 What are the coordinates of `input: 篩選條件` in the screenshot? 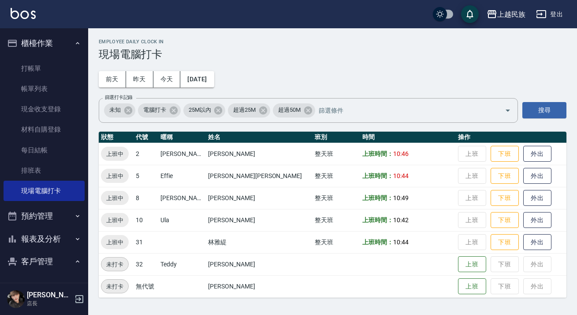 It's located at (403, 110).